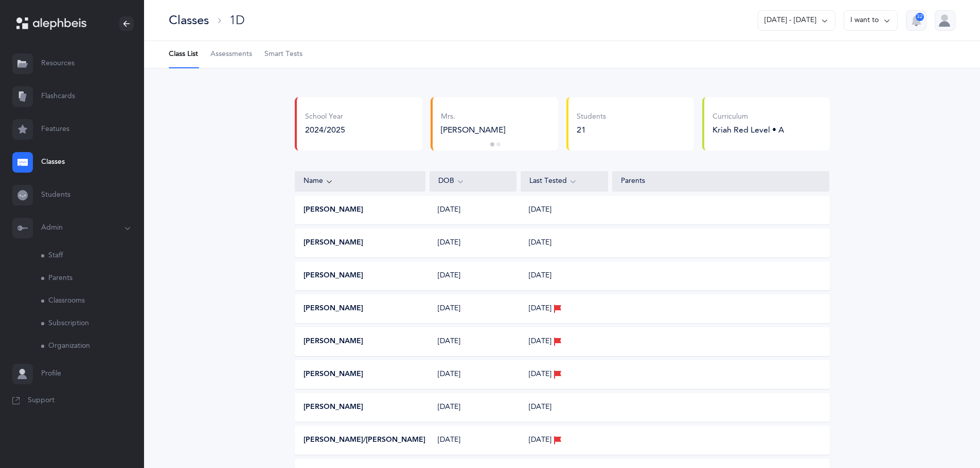  Describe the element at coordinates (93, 347) in the screenshot. I see `a: Organization` at that location.